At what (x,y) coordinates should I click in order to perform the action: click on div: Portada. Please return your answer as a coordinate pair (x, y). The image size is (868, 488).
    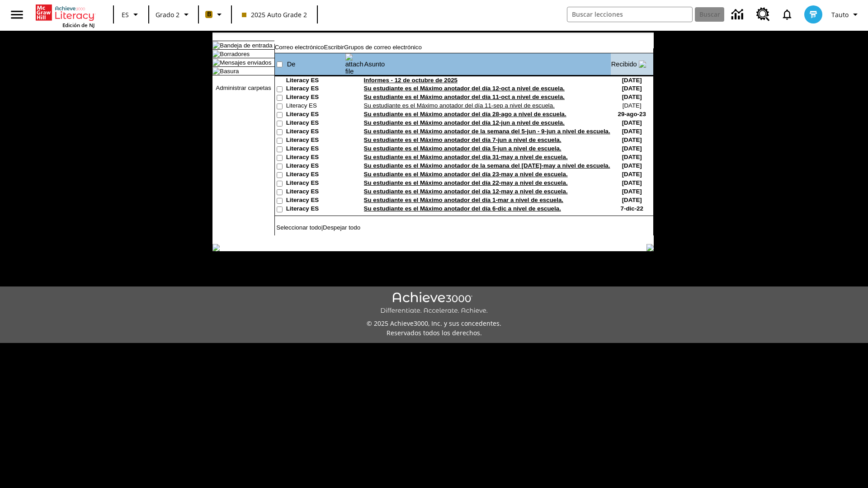
    Looking at the image, I should click on (65, 16).